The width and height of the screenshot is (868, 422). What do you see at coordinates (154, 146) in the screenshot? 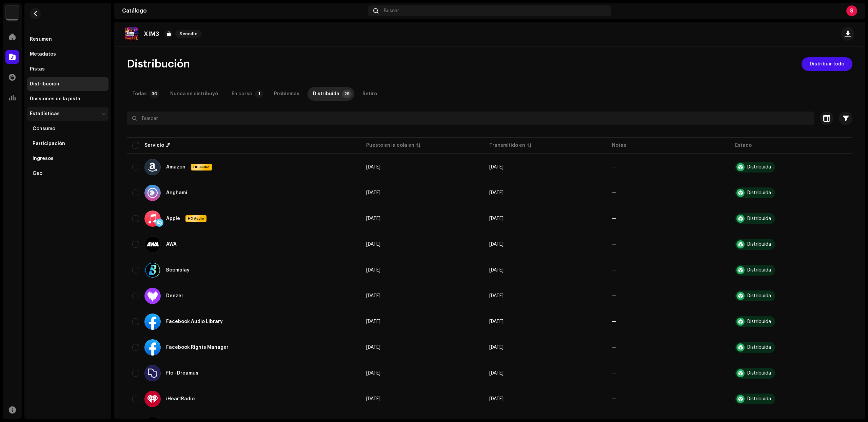
I see `div: Servicio` at bounding box center [154, 146].